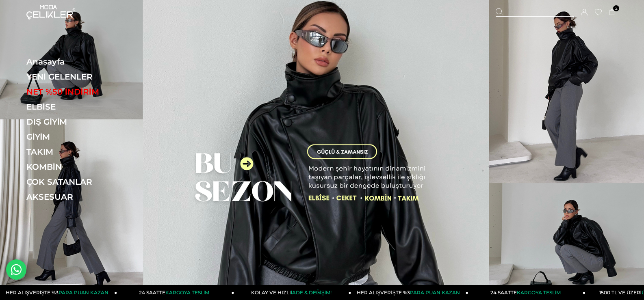  I want to click on a: 2, so click(612, 12).